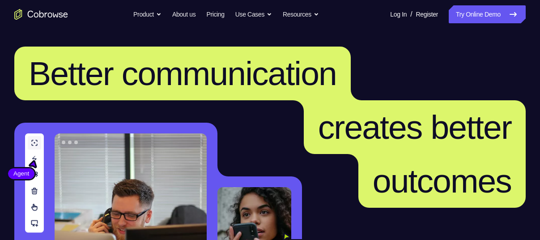 The width and height of the screenshot is (540, 240). I want to click on a: Pricing, so click(215, 14).